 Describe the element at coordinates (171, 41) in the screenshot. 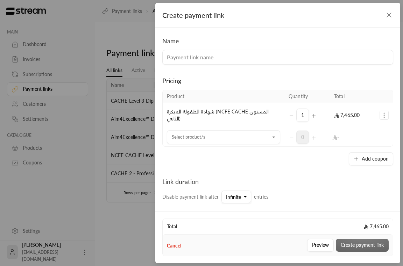

I see `div: Name` at that location.